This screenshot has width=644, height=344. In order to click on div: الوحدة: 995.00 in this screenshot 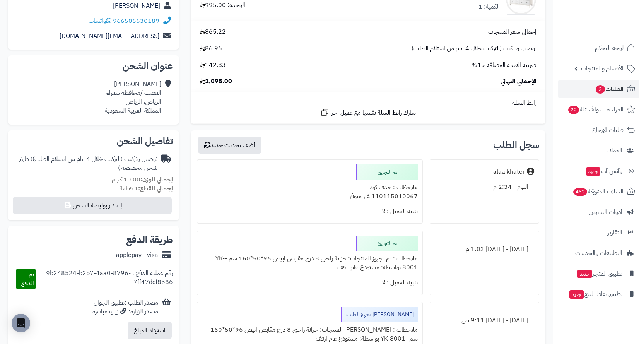, I will do `click(223, 5)`.